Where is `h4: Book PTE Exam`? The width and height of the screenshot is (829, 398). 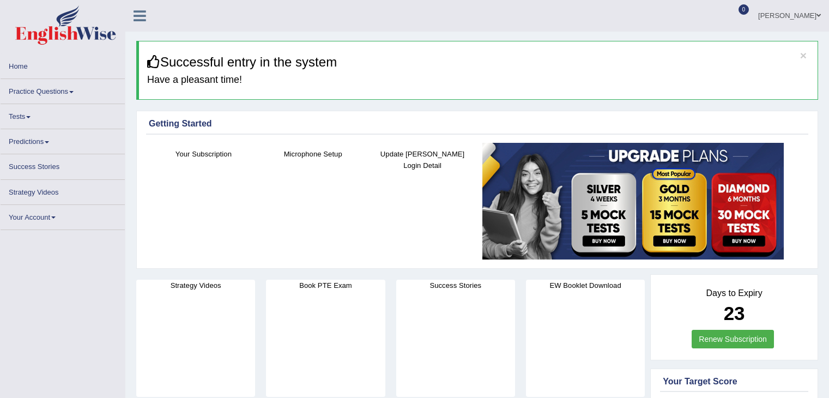
h4: Book PTE Exam is located at coordinates (325, 285).